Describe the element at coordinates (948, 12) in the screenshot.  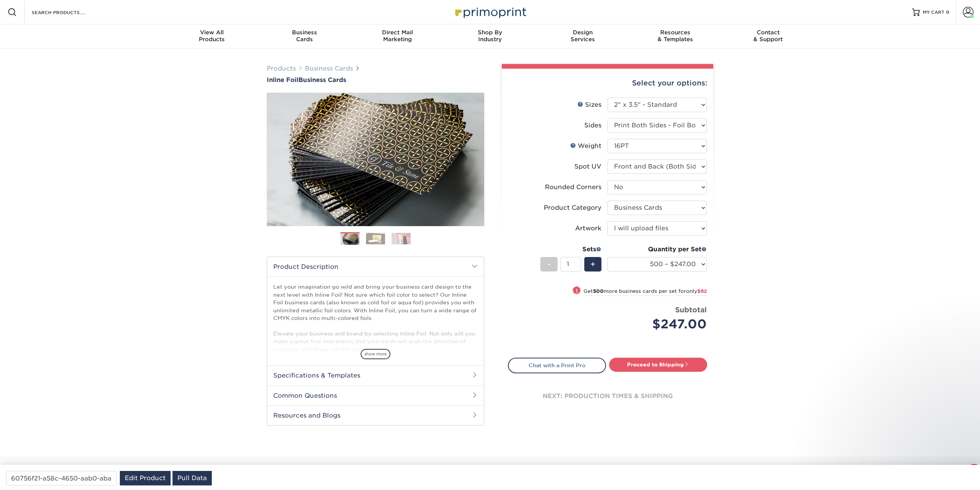
I see `span: 0` at that location.